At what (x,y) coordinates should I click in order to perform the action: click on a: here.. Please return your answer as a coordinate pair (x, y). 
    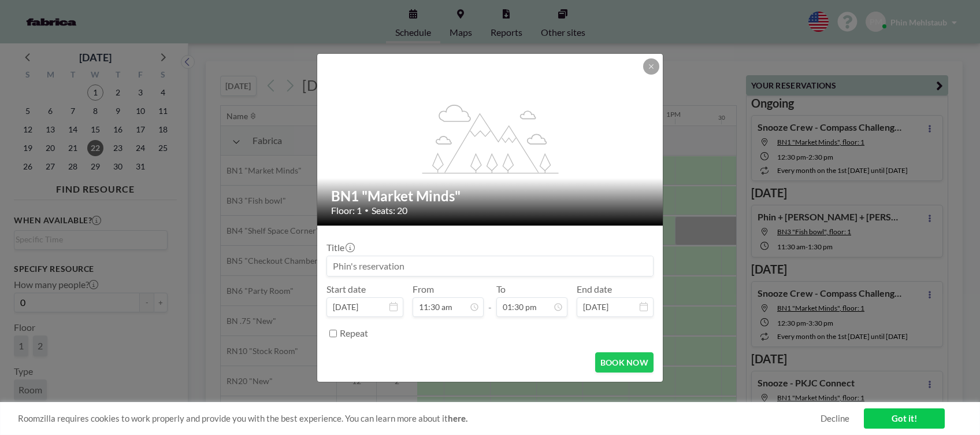
    Looking at the image, I should click on (457, 418).